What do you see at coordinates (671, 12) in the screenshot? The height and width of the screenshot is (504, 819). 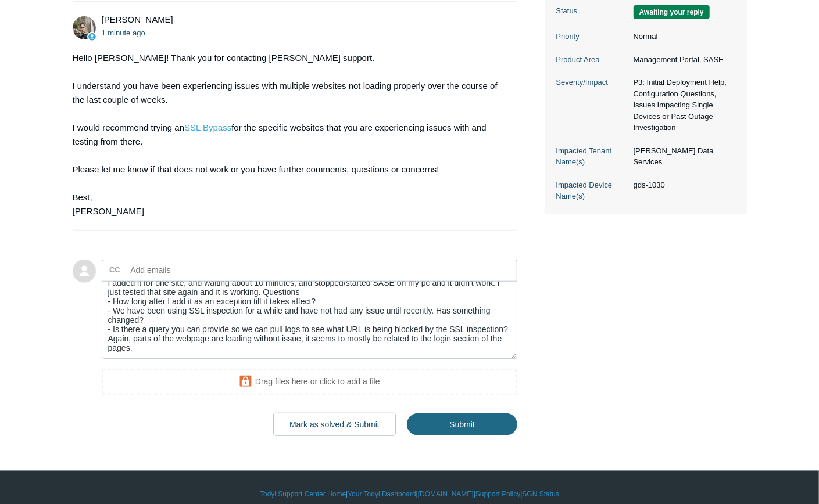 I see `span: We are waiting for you to respond` at bounding box center [671, 12].